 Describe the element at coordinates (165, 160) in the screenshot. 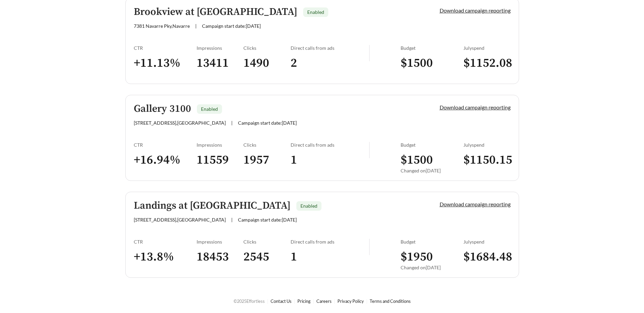

I see `h3: + 16.94 %` at that location.